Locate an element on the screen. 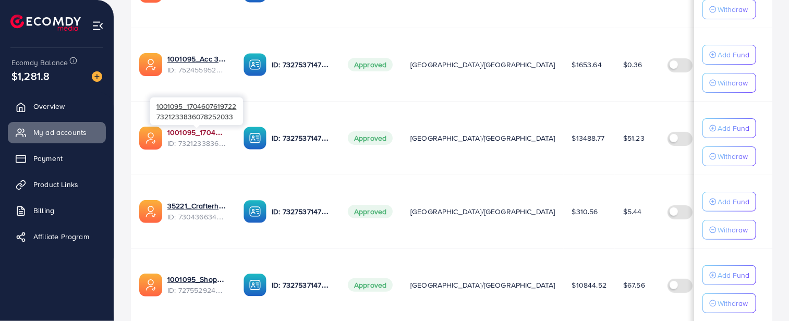 The height and width of the screenshot is (321, 789). span: Billing is located at coordinates (44, 211).